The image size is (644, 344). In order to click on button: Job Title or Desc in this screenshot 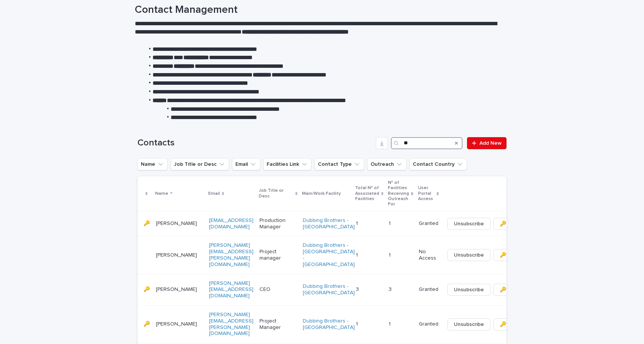, I will do `click(200, 164)`.